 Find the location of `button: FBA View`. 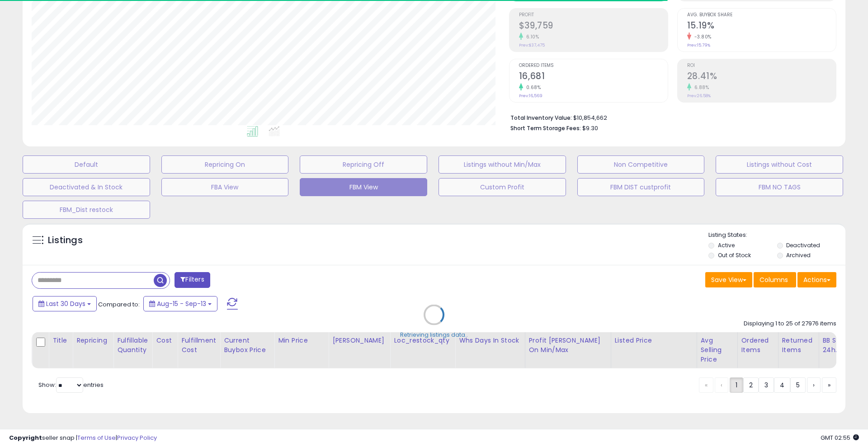

button: FBA View is located at coordinates (225, 187).